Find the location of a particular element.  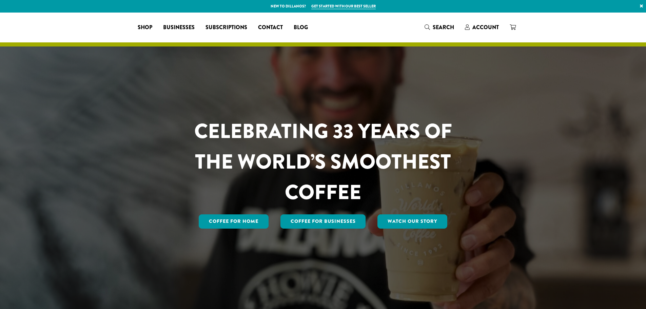

a: Shop is located at coordinates (145, 27).